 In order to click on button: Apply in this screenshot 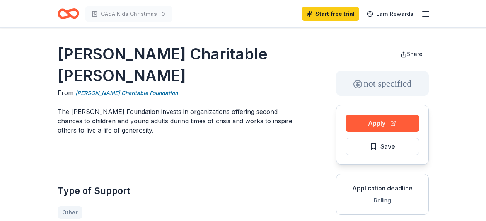, I will do `click(382, 123)`.